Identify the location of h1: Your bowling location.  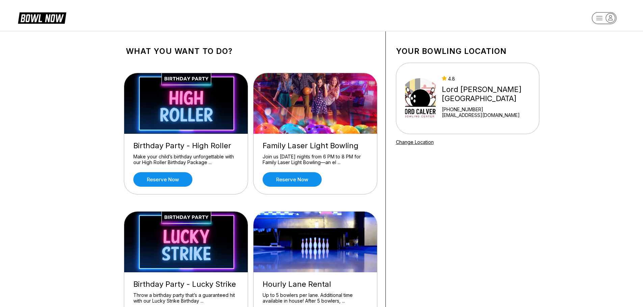
(467, 51).